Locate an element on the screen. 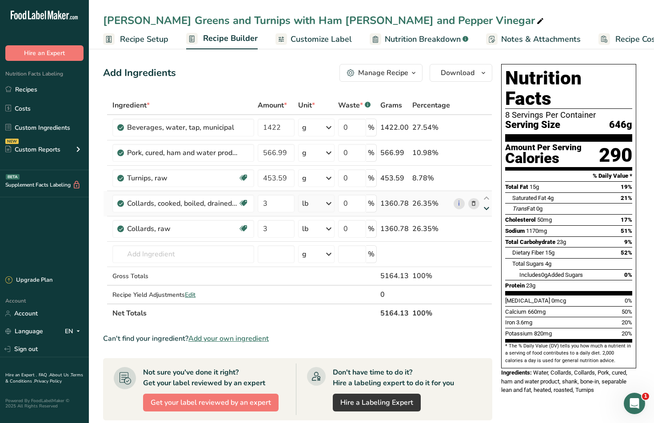 Image resolution: width=654 pixels, height=423 pixels. span: Cholesterol is located at coordinates (520, 220).